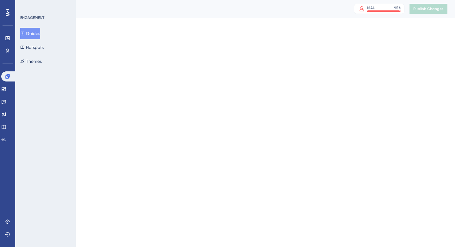  What do you see at coordinates (398, 8) in the screenshot?
I see `div: 95 %` at bounding box center [398, 8].